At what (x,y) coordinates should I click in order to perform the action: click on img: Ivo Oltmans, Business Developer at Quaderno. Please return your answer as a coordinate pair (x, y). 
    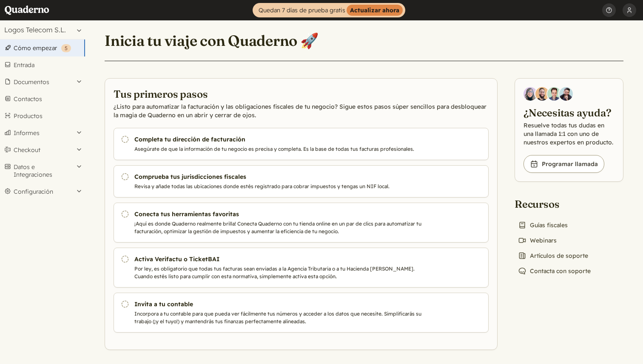
    Looking at the image, I should click on (554, 94).